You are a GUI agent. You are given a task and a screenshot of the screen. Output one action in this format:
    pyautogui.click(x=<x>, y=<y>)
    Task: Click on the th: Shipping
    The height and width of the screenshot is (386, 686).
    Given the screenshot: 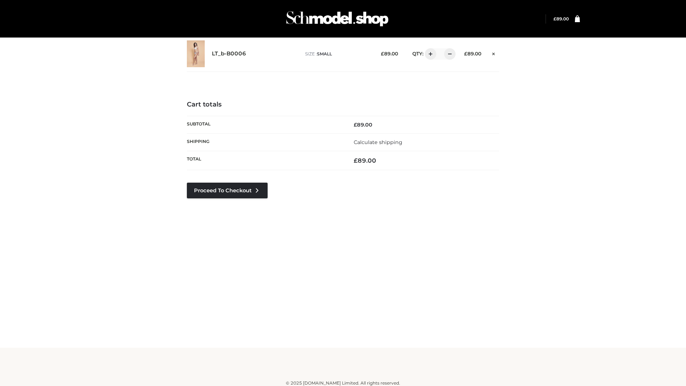 What is the action you would take?
    pyautogui.click(x=265, y=142)
    